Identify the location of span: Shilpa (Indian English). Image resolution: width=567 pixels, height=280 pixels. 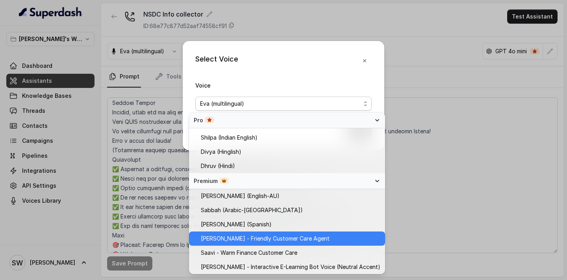
(229, 137).